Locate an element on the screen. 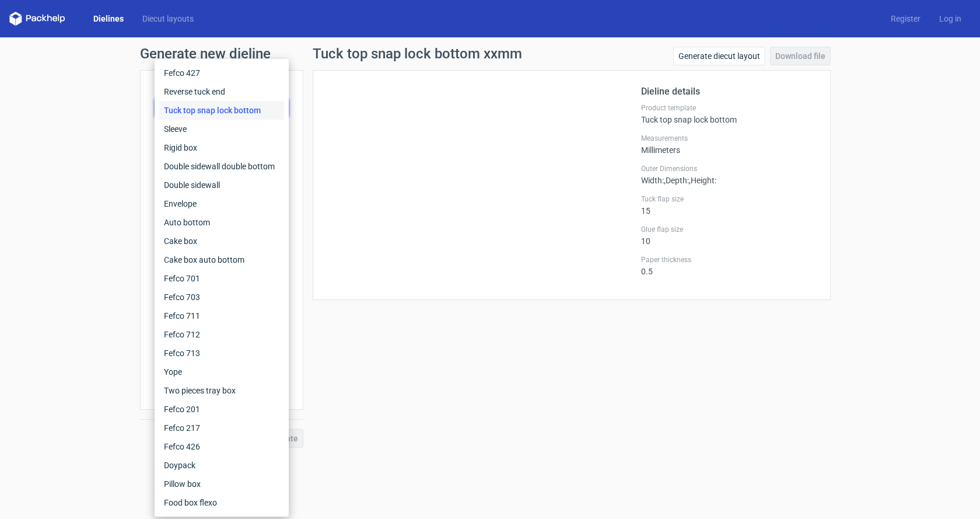 This screenshot has height=519, width=980. div: Fefco 701 is located at coordinates (222, 279).